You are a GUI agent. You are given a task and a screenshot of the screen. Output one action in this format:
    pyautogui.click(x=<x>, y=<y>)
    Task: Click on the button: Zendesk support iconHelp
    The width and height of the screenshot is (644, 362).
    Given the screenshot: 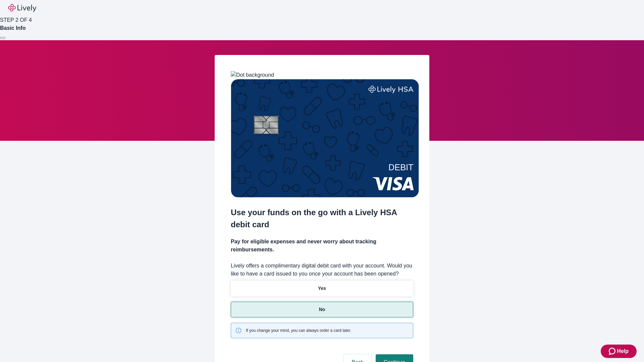 What is the action you would take?
    pyautogui.click(x=619, y=351)
    